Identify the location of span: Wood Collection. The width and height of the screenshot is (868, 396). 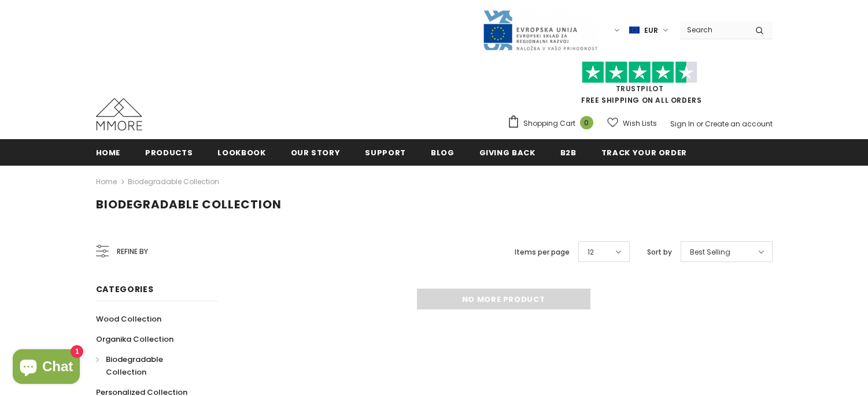
(128, 319).